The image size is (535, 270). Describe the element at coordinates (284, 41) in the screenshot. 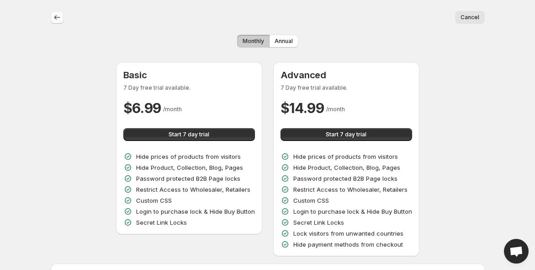

I see `span: Annual` at that location.